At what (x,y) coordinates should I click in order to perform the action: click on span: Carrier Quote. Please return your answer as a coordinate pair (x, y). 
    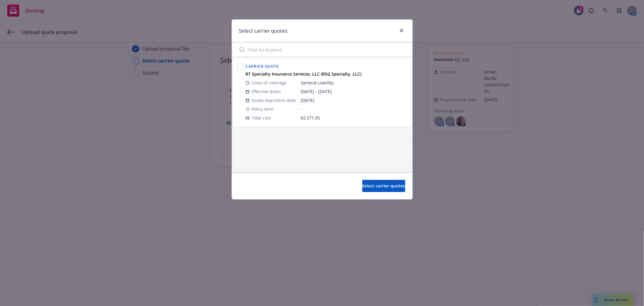
    Looking at the image, I should click on (262, 66).